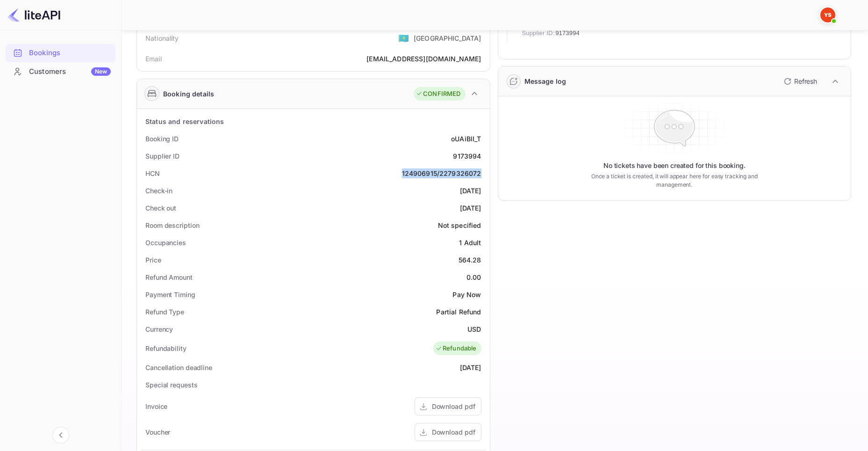  What do you see at coordinates (470, 260) in the screenshot?
I see `div: 564.28` at bounding box center [470, 260].